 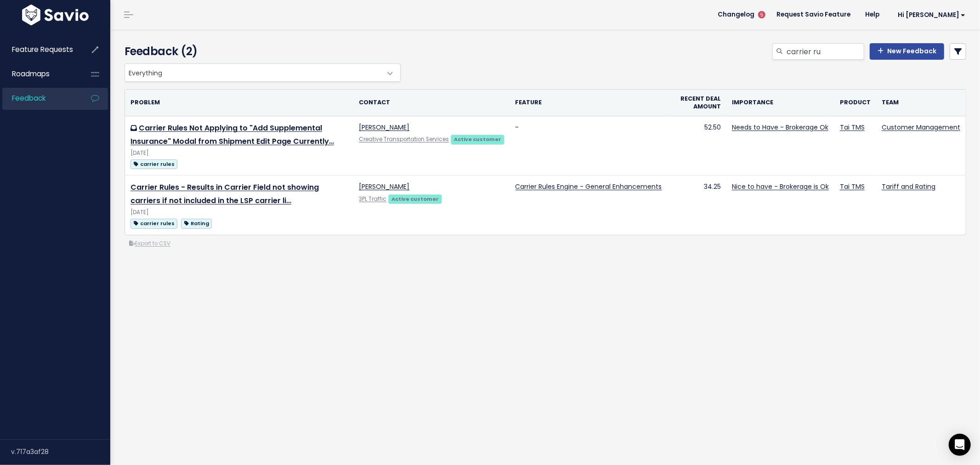 What do you see at coordinates (921, 103) in the screenshot?
I see `th: Team` at bounding box center [921, 103].